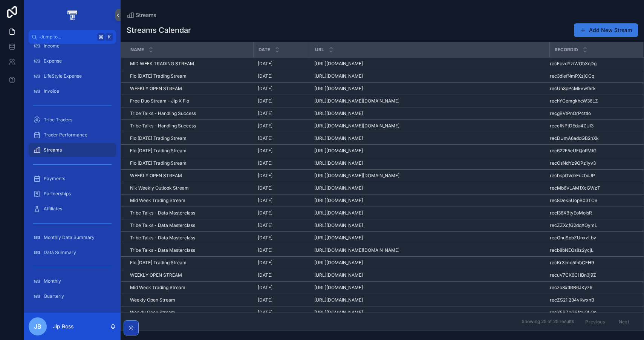  Describe the element at coordinates (73, 178) in the screenshot. I see `a: Payments` at that location.